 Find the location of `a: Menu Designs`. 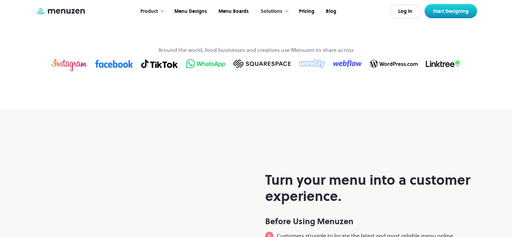

a: Menu Designs is located at coordinates (190, 11).